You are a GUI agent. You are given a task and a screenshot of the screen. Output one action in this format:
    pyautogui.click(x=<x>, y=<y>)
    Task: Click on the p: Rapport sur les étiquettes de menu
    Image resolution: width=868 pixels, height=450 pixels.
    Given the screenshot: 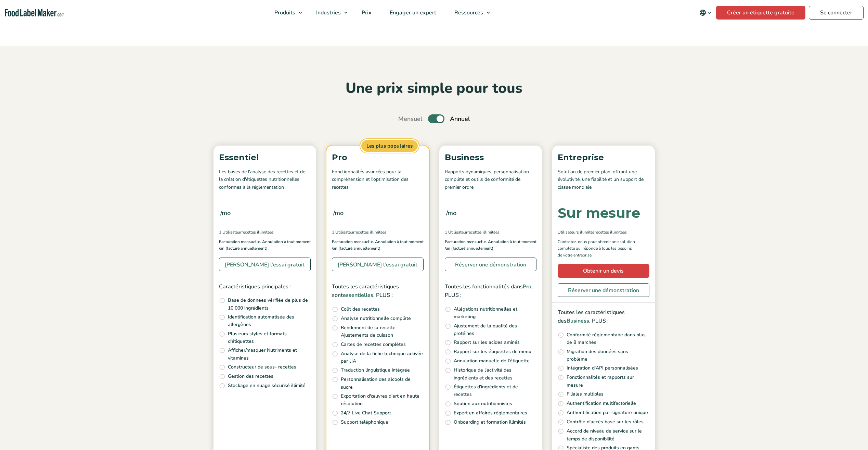 What is the action you would take?
    pyautogui.click(x=492, y=352)
    